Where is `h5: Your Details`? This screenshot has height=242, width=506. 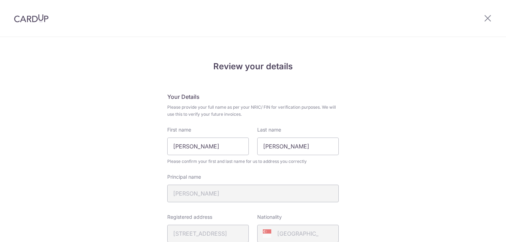
h5: Your Details is located at coordinates (253, 97).